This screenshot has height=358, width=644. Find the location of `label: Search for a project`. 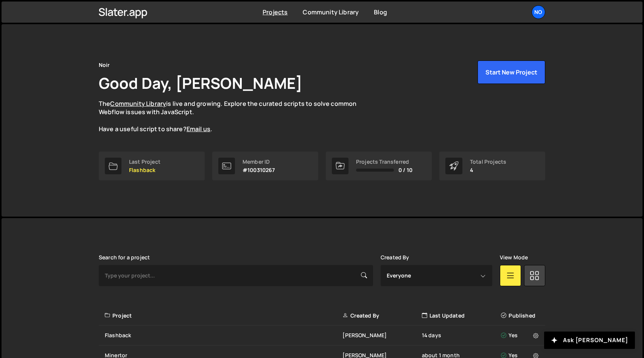

label: Search for a project is located at coordinates (124, 257).